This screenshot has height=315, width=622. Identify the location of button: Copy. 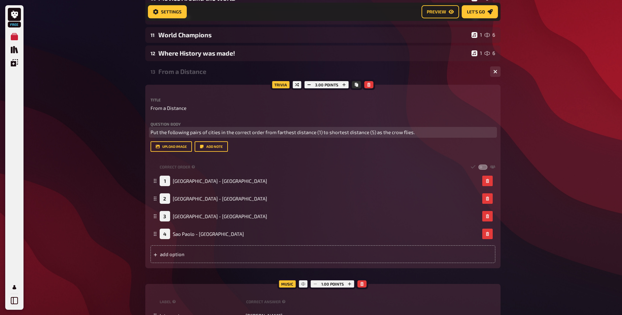
(357, 85).